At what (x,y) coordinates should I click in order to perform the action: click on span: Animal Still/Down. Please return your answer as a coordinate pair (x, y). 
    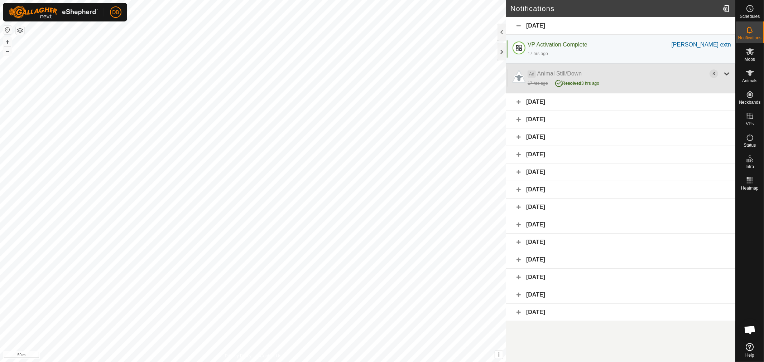
    Looking at the image, I should click on (559, 73).